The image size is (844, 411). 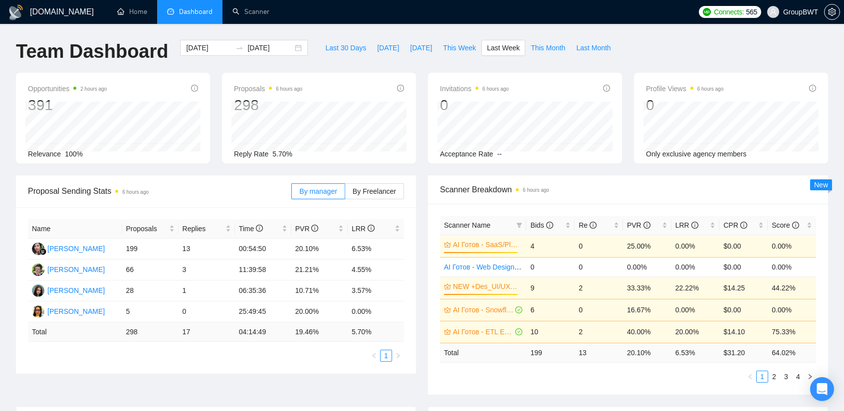 I want to click on li: 2, so click(x=774, y=377).